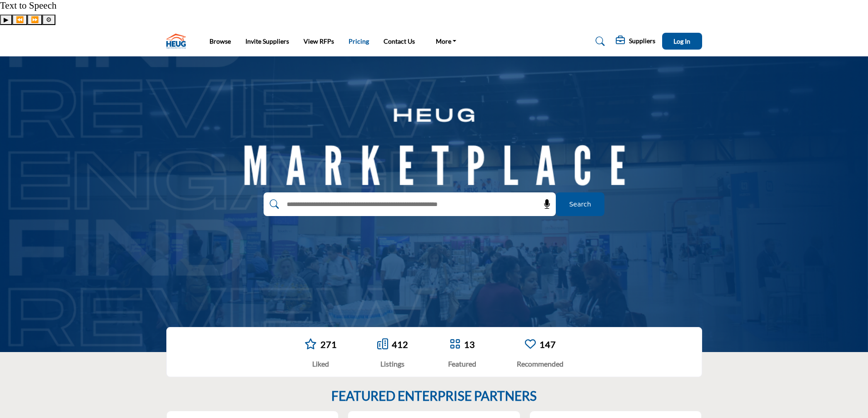 Image resolution: width=868 pixels, height=418 pixels. Describe the element at coordinates (220, 41) in the screenshot. I see `a: Browse` at that location.